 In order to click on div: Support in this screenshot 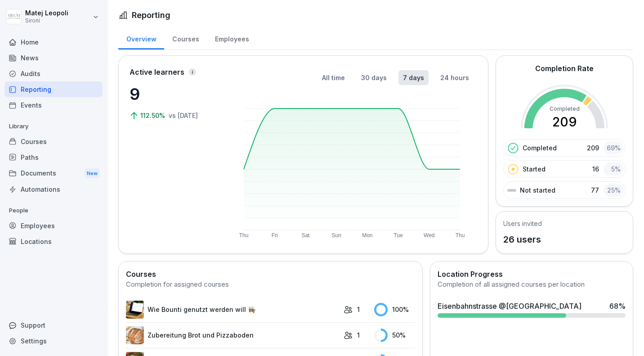, I will do `click(53, 325)`.